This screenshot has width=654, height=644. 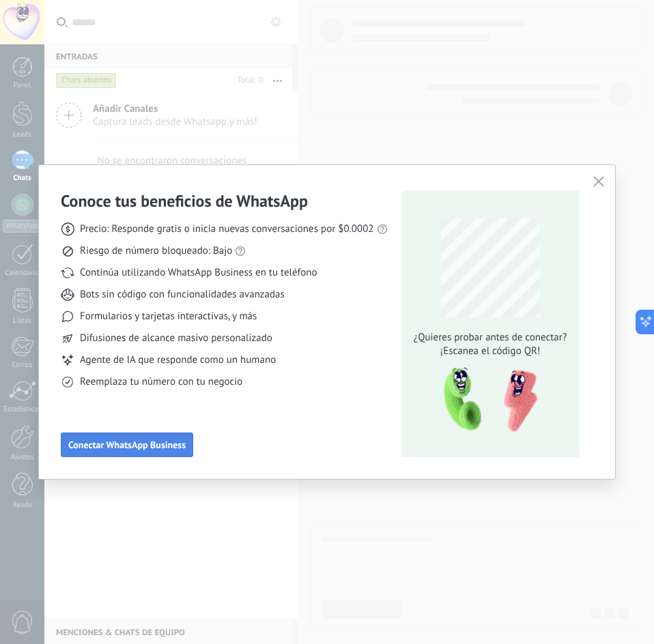 I want to click on span: Difusiones de alcance masivo personalizado, so click(x=176, y=338).